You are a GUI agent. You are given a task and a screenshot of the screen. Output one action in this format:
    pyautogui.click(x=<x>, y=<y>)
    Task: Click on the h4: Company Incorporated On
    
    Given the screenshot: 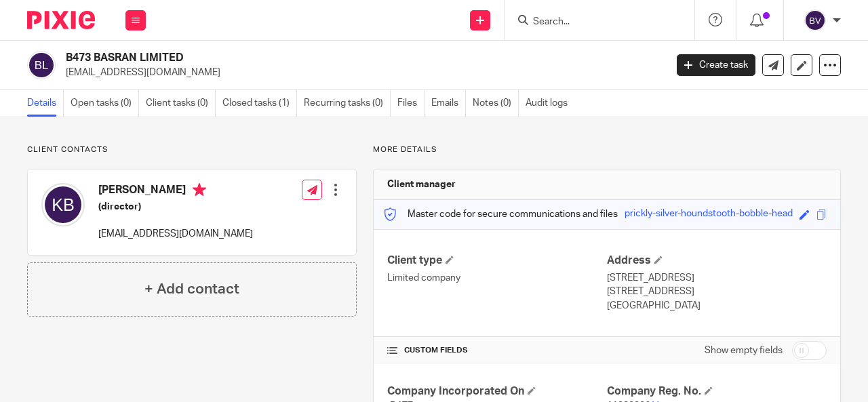 What is the action you would take?
    pyautogui.click(x=497, y=391)
    